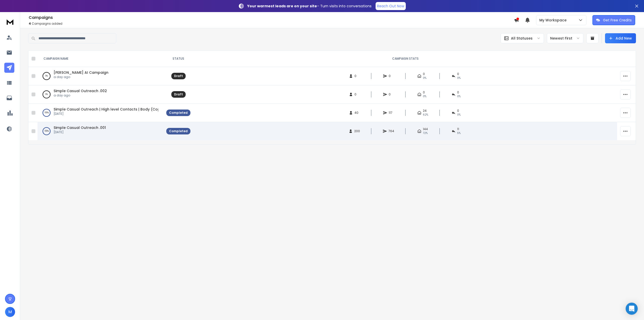  Describe the element at coordinates (425, 115) in the screenshot. I see `span: 62 %` at that location.